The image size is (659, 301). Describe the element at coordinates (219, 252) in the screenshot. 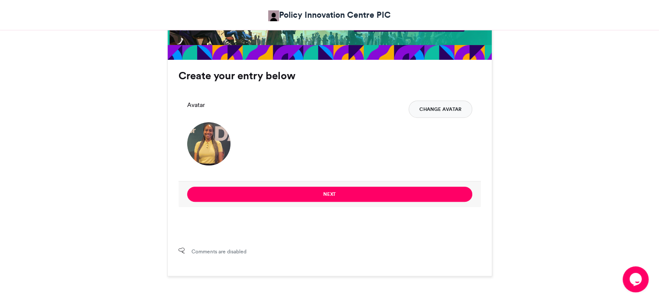

I see `span: Comments are disabled` at that location.